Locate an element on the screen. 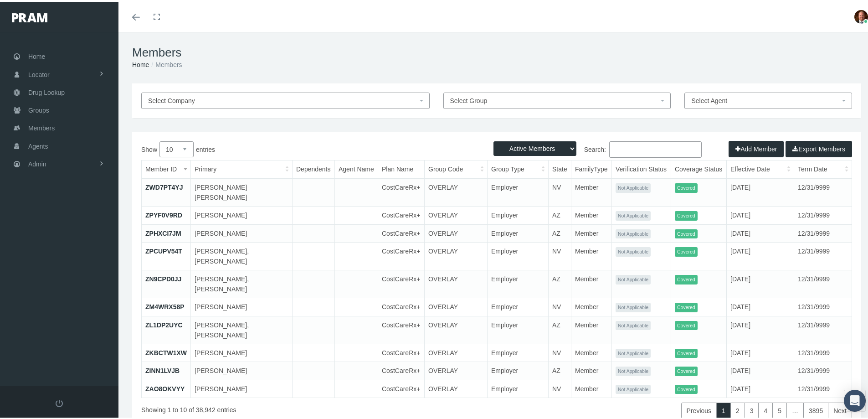 This screenshot has height=419, width=868. a: ZM4WRX58P is located at coordinates (165, 305).